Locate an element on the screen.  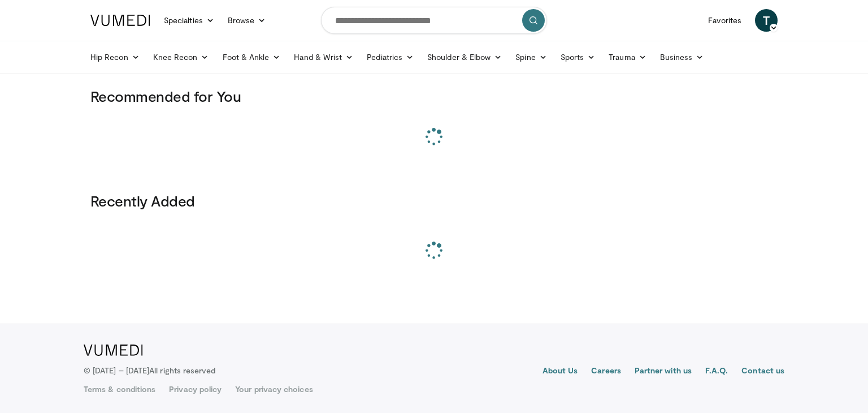
a: Trauma is located at coordinates (627, 57).